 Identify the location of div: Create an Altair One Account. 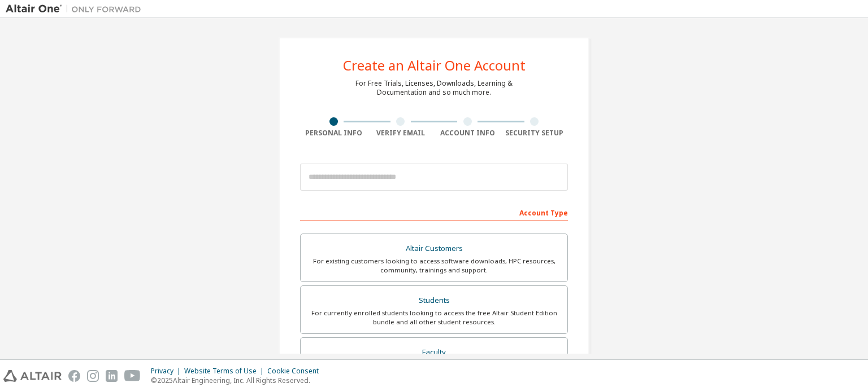
(434, 65).